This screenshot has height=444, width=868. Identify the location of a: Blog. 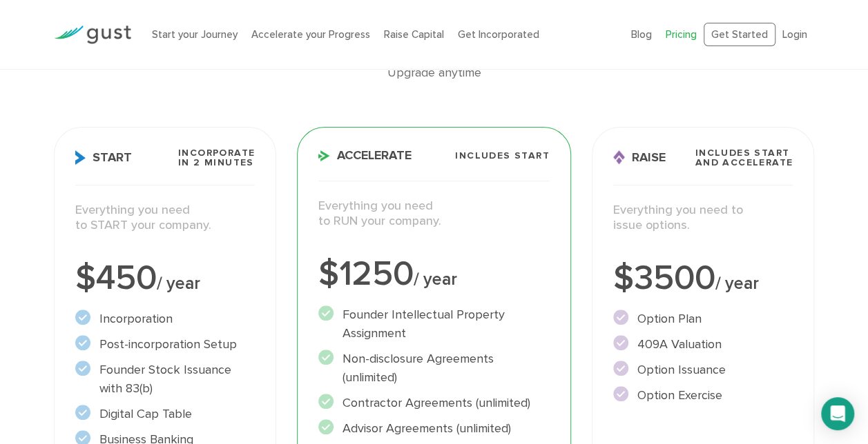
(641, 35).